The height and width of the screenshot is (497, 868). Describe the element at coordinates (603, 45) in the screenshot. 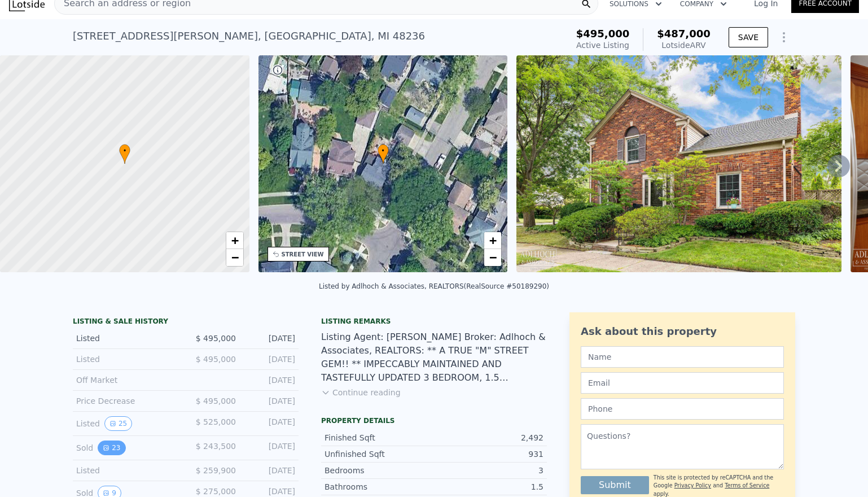

I see `span: Active Listing` at that location.